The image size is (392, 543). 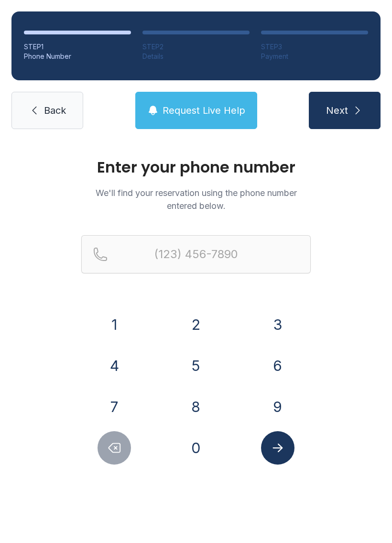 I want to click on button: 0, so click(x=196, y=447).